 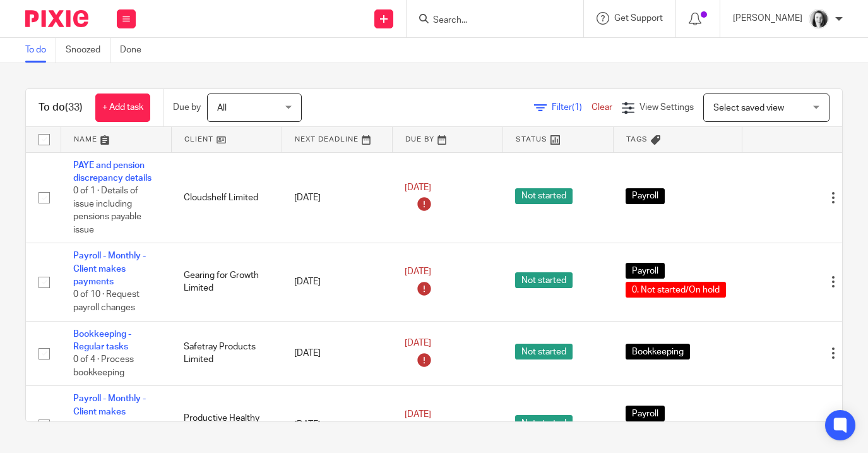 I want to click on span: Bookkeeping, so click(x=658, y=352).